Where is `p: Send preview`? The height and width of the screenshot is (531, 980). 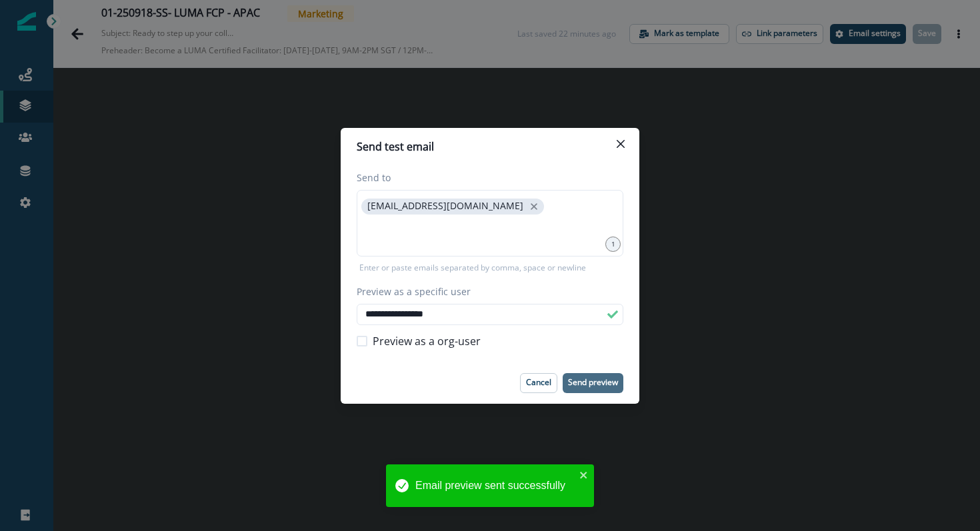 p: Send preview is located at coordinates (592, 382).